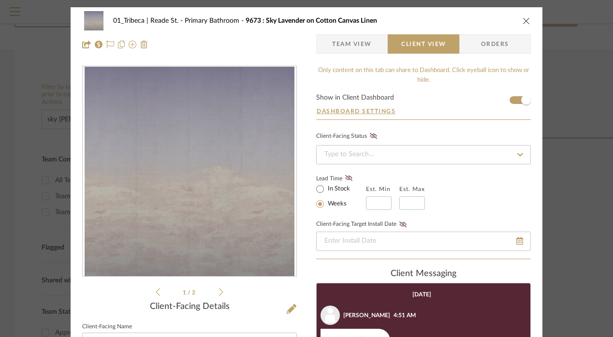  I want to click on div: Client-Facing Details, so click(189, 307).